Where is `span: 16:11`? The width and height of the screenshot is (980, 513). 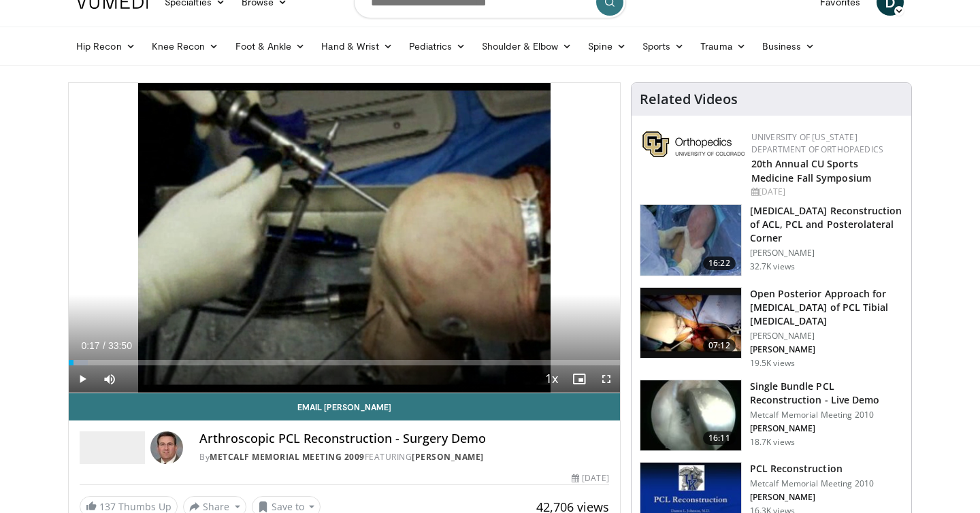
span: 16:11 is located at coordinates (719, 439).